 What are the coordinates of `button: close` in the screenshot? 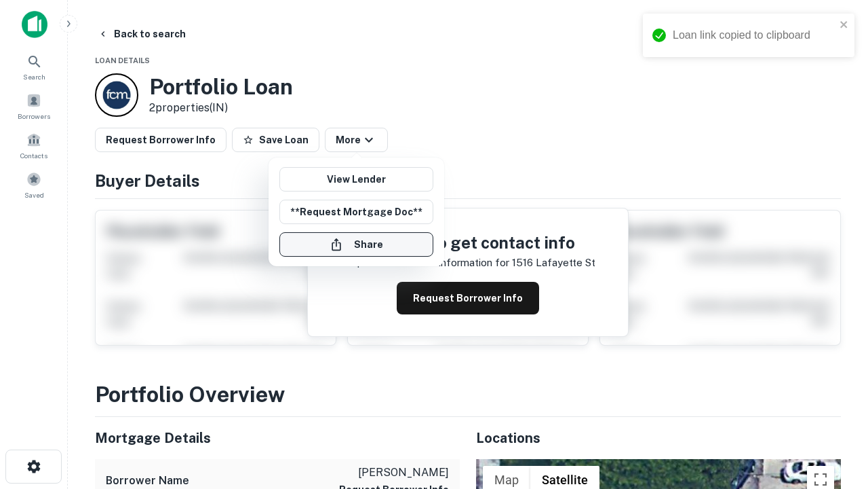 It's located at (844, 25).